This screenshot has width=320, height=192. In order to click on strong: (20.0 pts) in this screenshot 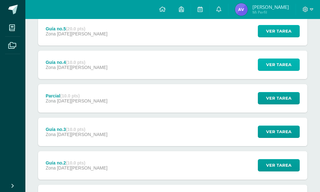, I will do `click(75, 29)`.